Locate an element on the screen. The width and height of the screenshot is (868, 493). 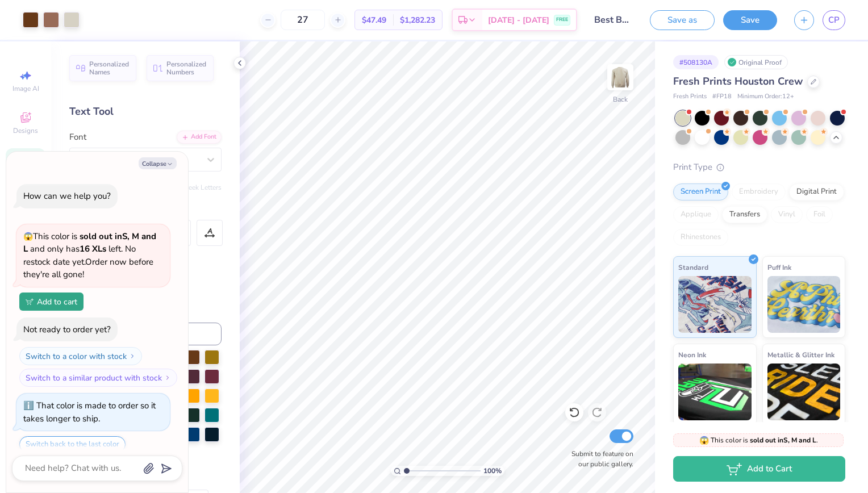
div: Add Font is located at coordinates (199, 137).